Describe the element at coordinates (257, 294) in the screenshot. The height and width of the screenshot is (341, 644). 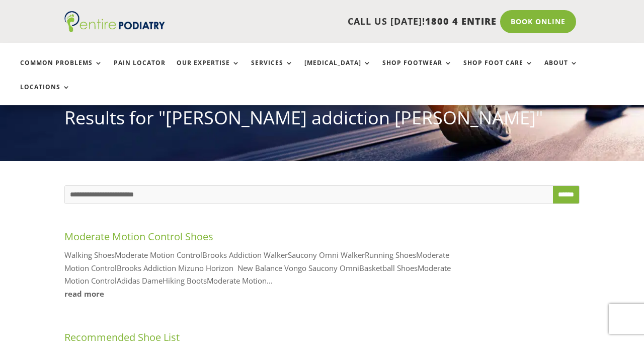
I see `a: read more` at that location.